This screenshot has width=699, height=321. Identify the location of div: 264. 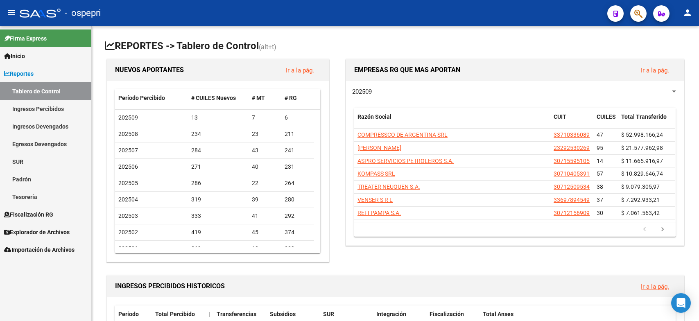
(298, 183).